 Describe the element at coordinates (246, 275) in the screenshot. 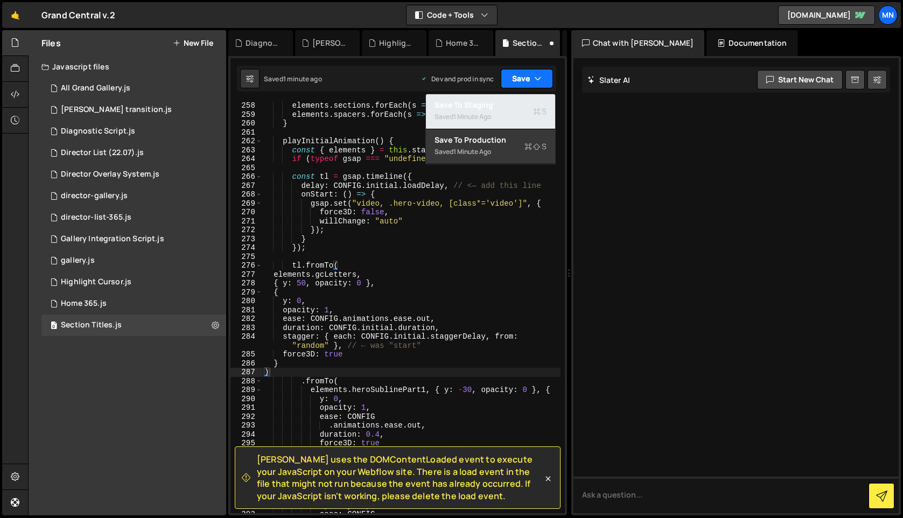

I see `div: 277` at that location.